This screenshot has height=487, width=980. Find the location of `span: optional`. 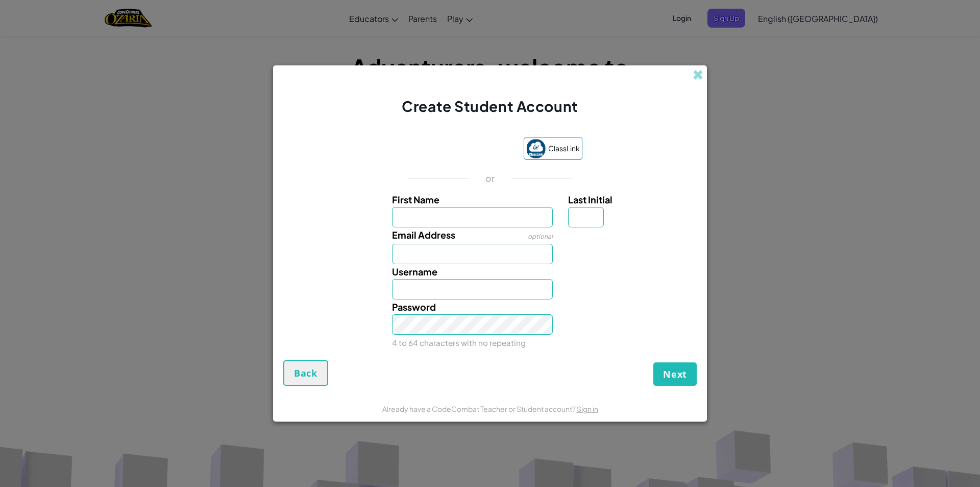

span: optional is located at coordinates (540, 236).